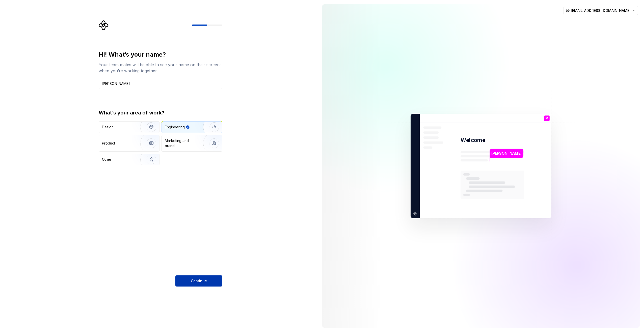  What do you see at coordinates (107, 159) in the screenshot?
I see `div: Other` at bounding box center [107, 159].